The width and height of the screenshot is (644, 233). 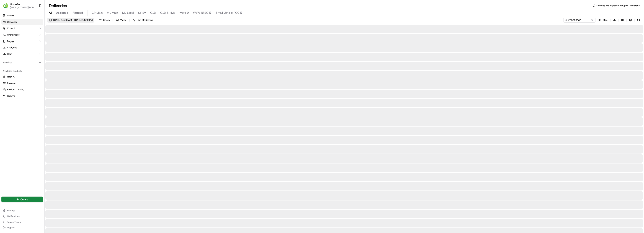 What do you see at coordinates (11, 211) in the screenshot?
I see `span: Settings` at bounding box center [11, 211].